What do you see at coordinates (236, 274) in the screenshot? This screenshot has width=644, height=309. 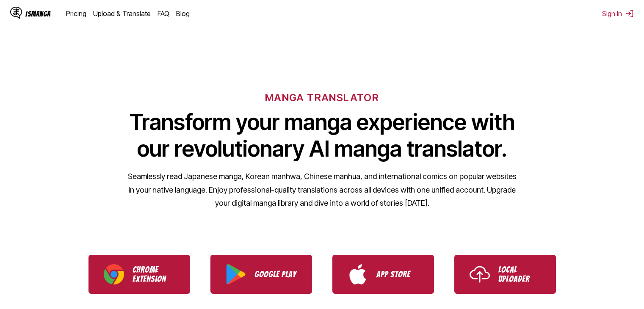 I see `img: Google Play logo` at bounding box center [236, 274].